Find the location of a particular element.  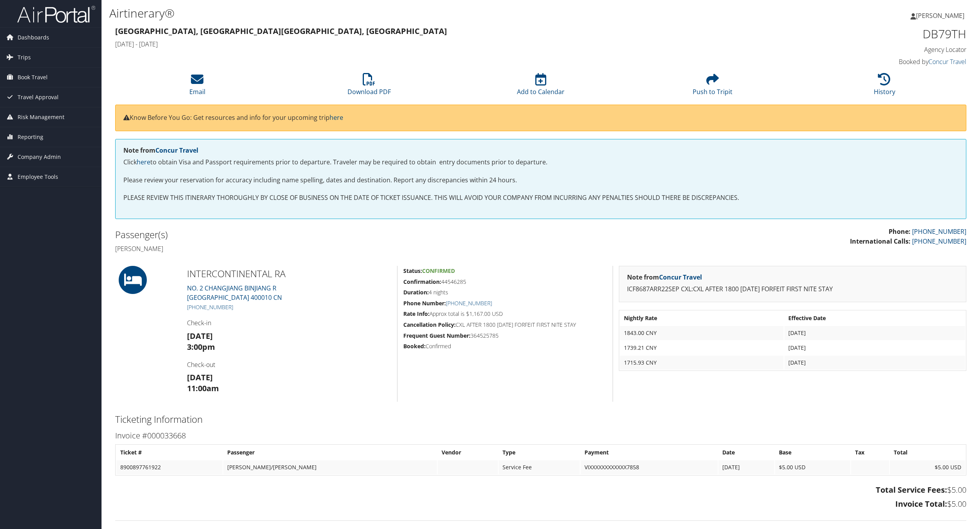

a: Download PDF is located at coordinates (369, 87).